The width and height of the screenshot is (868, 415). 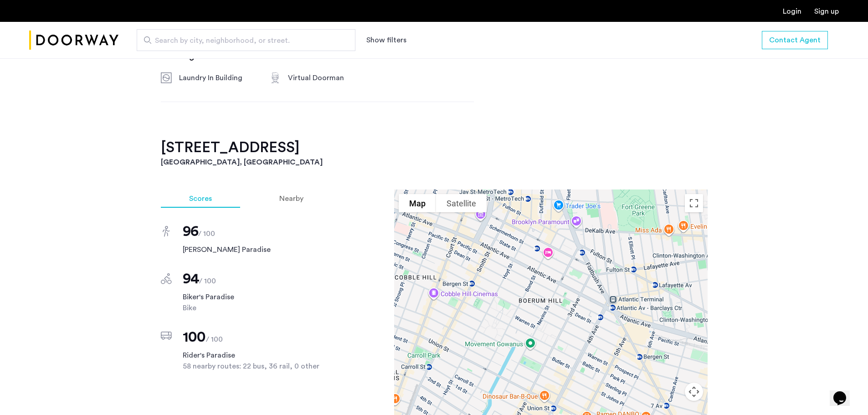 I want to click on a: Cazamio Logo, so click(x=74, y=40).